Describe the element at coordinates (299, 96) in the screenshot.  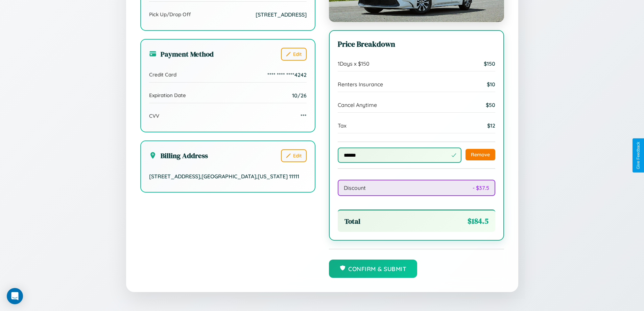
I see `span: 10/26` at that location.